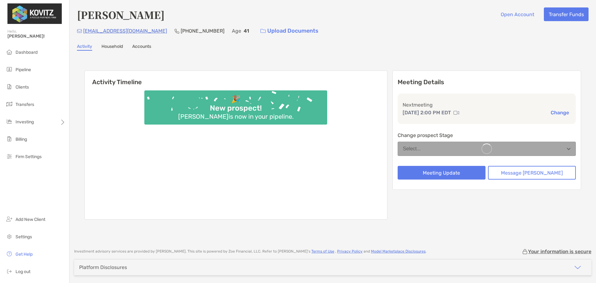  What do you see at coordinates (9, 69) in the screenshot?
I see `img: pipeline icon` at bounding box center [9, 69].